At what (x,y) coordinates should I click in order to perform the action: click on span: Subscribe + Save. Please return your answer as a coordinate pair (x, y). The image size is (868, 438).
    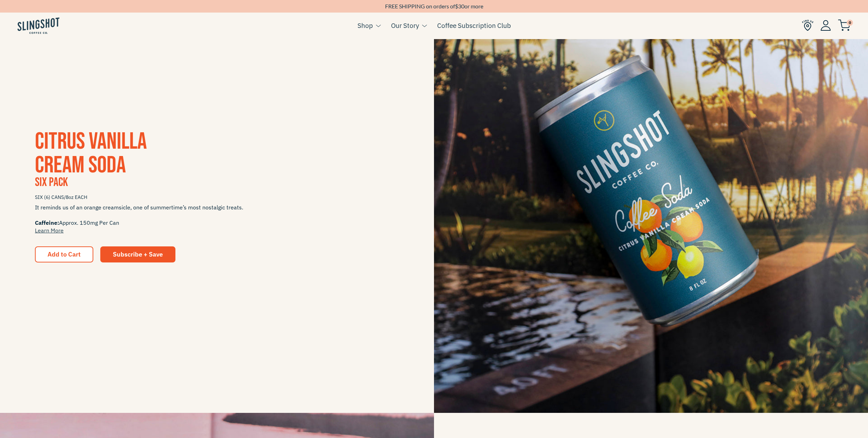
    Looking at the image, I should click on (138, 254).